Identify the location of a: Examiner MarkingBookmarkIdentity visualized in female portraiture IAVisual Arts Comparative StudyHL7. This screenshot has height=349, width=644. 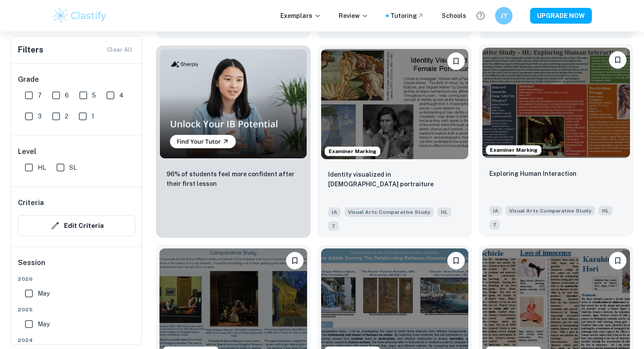
(395, 142).